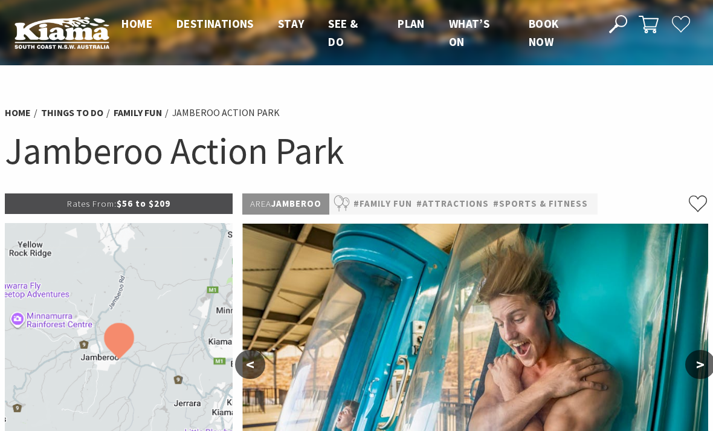  I want to click on p: Jamberoo, so click(286, 204).